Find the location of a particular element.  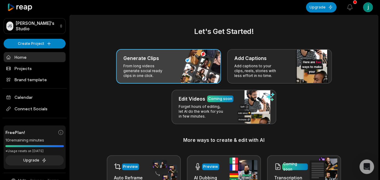

h3: Generate Clips is located at coordinates (141, 58).